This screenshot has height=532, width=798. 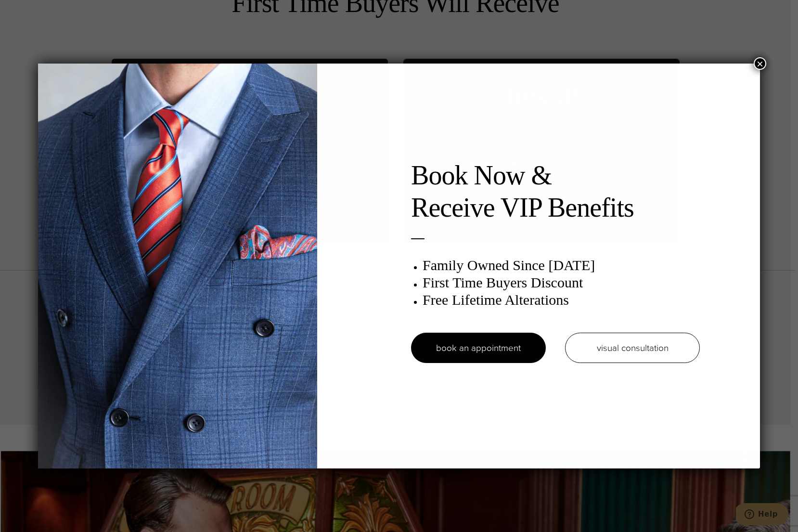 What do you see at coordinates (561, 282) in the screenshot?
I see `h3: First Time Buyers Discount` at bounding box center [561, 282].